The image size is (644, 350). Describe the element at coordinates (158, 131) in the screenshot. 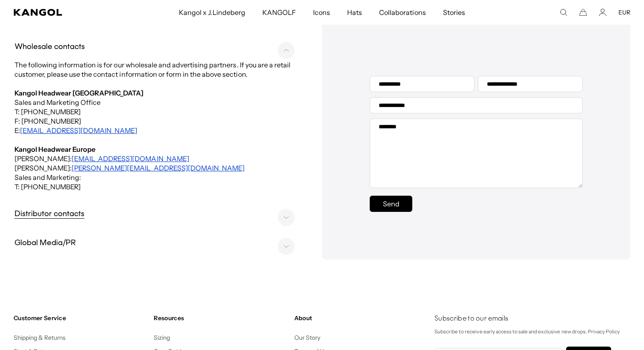

I see `p: E:` at that location.